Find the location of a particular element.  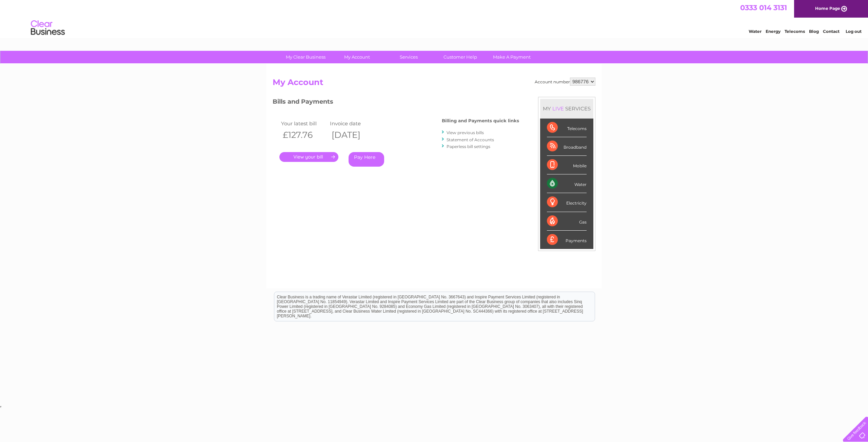

div: Electricity is located at coordinates (567, 202).